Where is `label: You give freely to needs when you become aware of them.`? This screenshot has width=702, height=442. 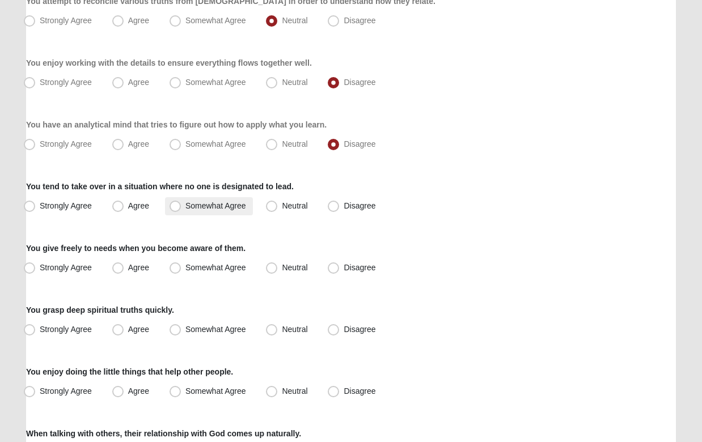
label: You give freely to needs when you become aware of them. is located at coordinates (136, 248).